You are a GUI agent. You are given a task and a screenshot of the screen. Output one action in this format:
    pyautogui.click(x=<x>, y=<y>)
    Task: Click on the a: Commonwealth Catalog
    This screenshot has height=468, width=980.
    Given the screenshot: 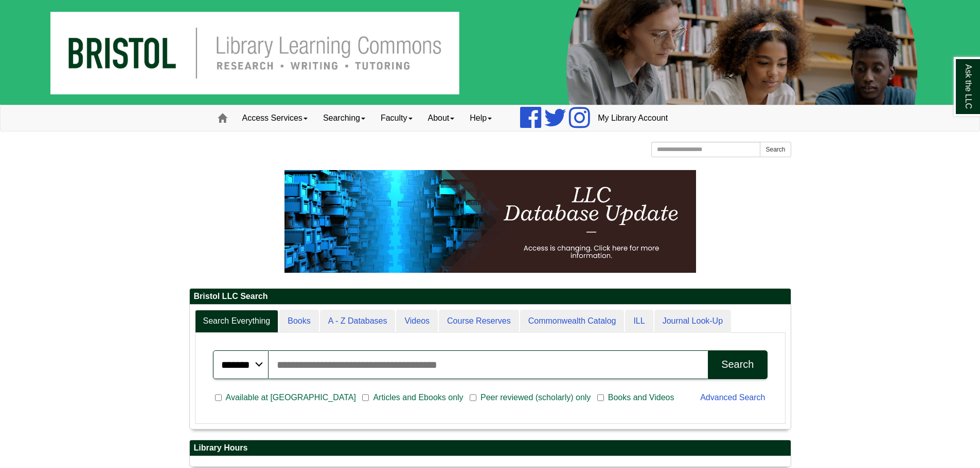 What is the action you would take?
    pyautogui.click(x=572, y=321)
    